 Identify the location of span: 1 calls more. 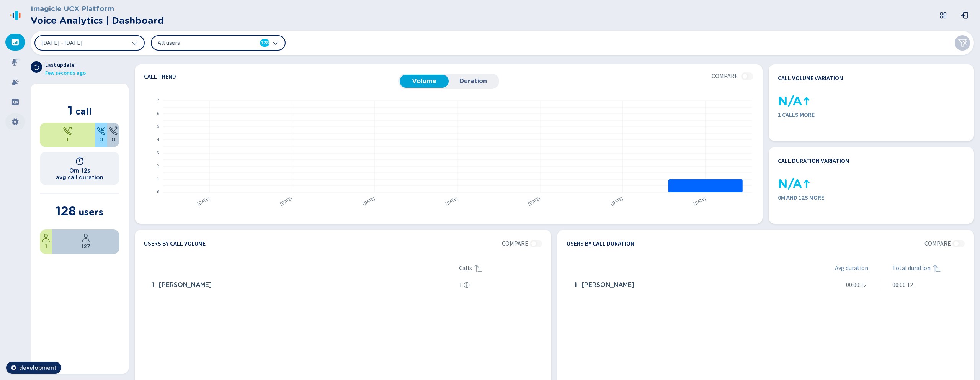
(871, 115).